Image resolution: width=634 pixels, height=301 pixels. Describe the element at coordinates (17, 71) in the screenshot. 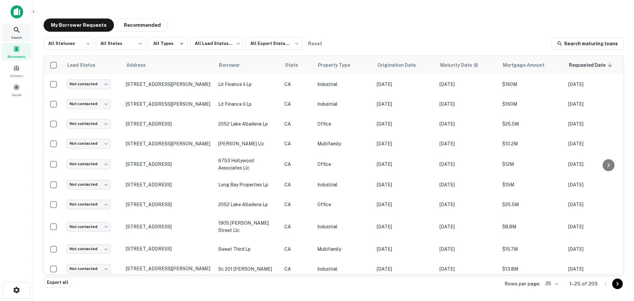

I see `div: Contacts` at that location.